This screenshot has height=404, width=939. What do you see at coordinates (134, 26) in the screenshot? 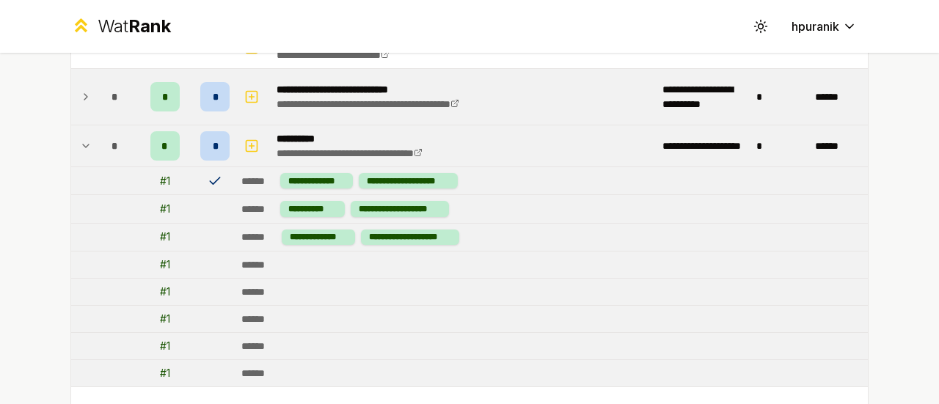
I see `div: Wat` at bounding box center [134, 26].